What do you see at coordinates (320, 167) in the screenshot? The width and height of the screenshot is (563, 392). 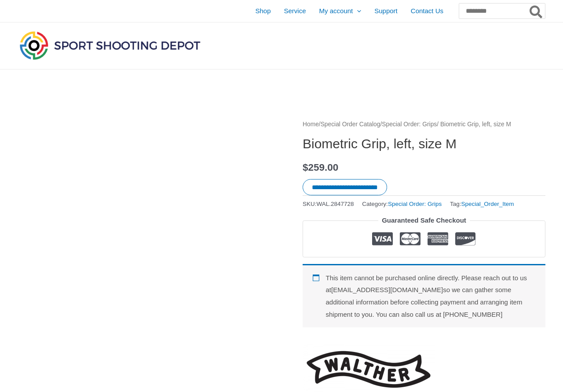 I see `bdi: 259.00` at bounding box center [320, 167].